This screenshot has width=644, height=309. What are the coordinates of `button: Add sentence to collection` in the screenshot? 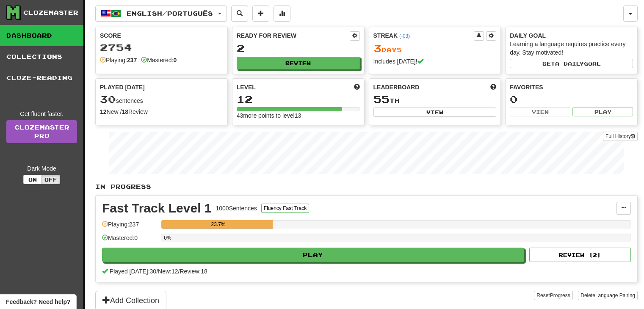 It's located at (261, 13).